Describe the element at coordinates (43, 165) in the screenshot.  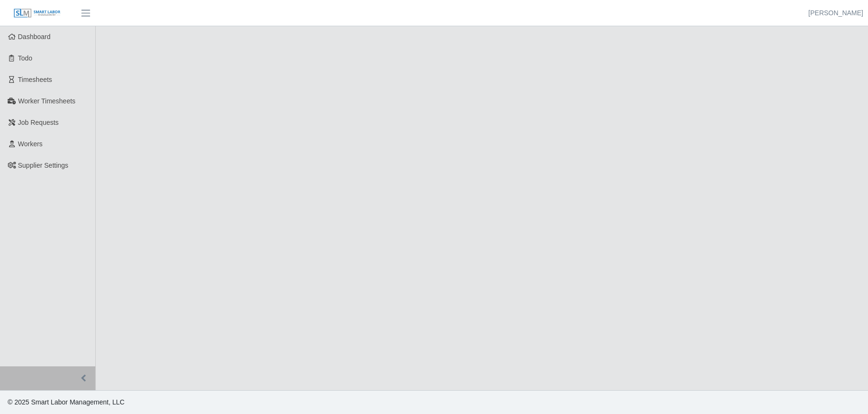
I see `span: Supplier Settings` at that location.